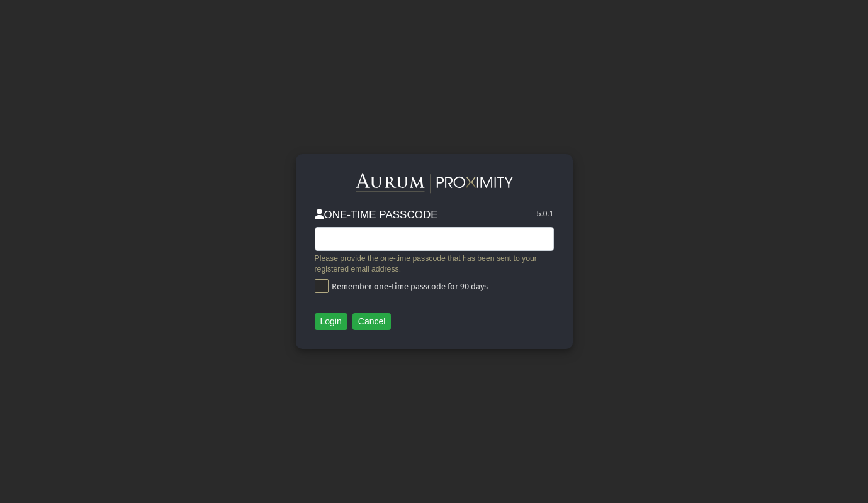  I want to click on div: Please provide the one-time passcode that has been sent to your registered email address., so click(434, 264).